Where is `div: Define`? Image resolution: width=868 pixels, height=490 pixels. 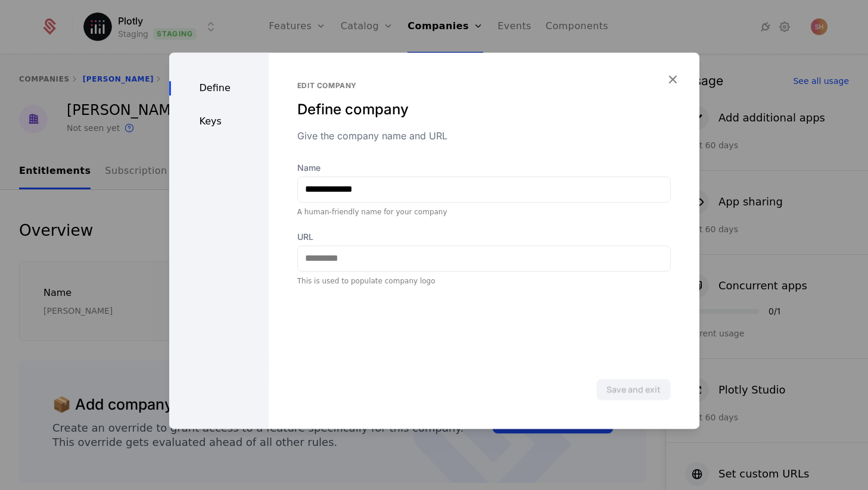 div: Define is located at coordinates (218, 88).